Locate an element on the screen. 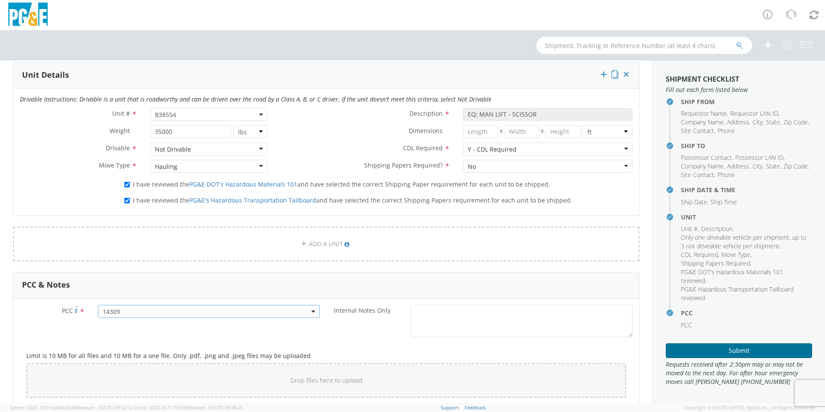 The image size is (825, 412). i: Drivable Instructions: Drivable is a unit that is roadworthy and can be driven over the road by a... is located at coordinates (256, 99).